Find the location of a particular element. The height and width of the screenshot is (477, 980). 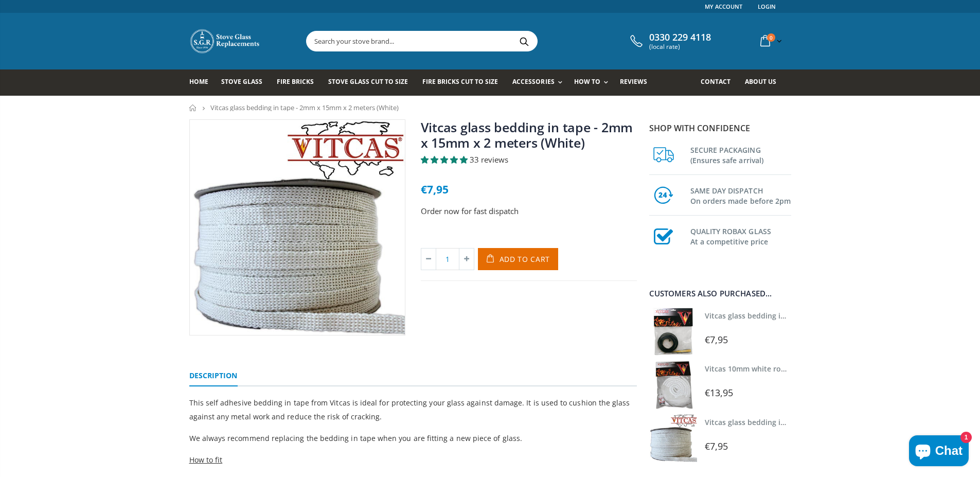

a: 0330 229 4118 (local rate) is located at coordinates (669, 41).